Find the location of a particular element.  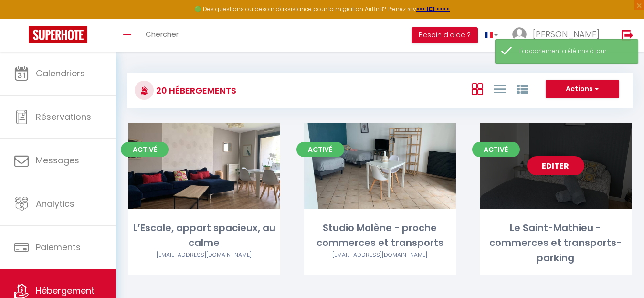

a: Editer is located at coordinates (555, 165).